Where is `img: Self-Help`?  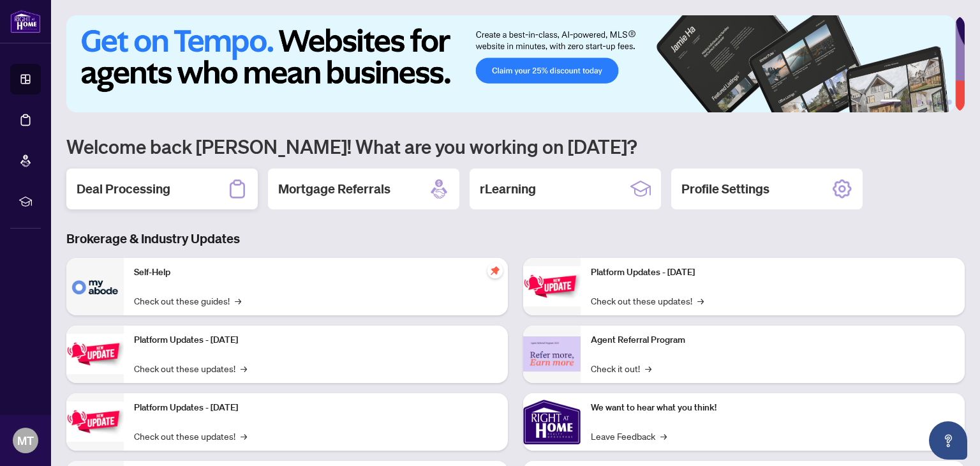
img: Self-Help is located at coordinates (95, 287).